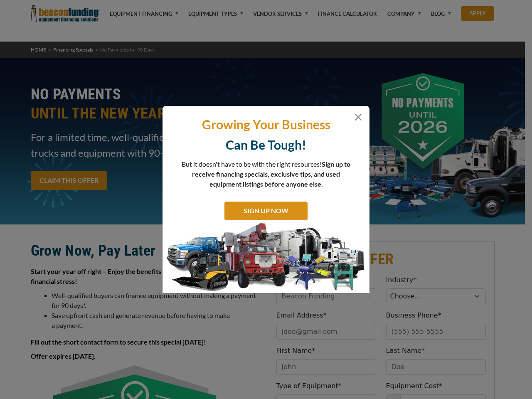  What do you see at coordinates (266, 124) in the screenshot?
I see `p: Growing Your Business` at bounding box center [266, 124].